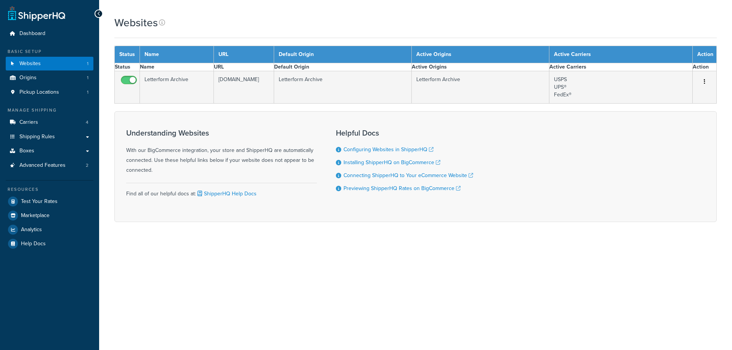 This screenshot has width=732, height=350. Describe the element at coordinates (32, 34) in the screenshot. I see `span: Dashboard` at that location.